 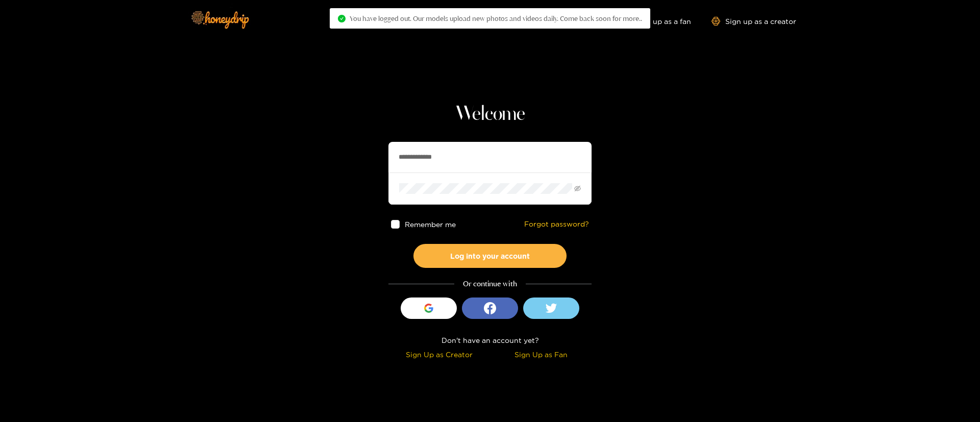 I want to click on span: You have logged out. Our models upload new photos and videos daily. Come back soon for more.., so click(x=496, y=18).